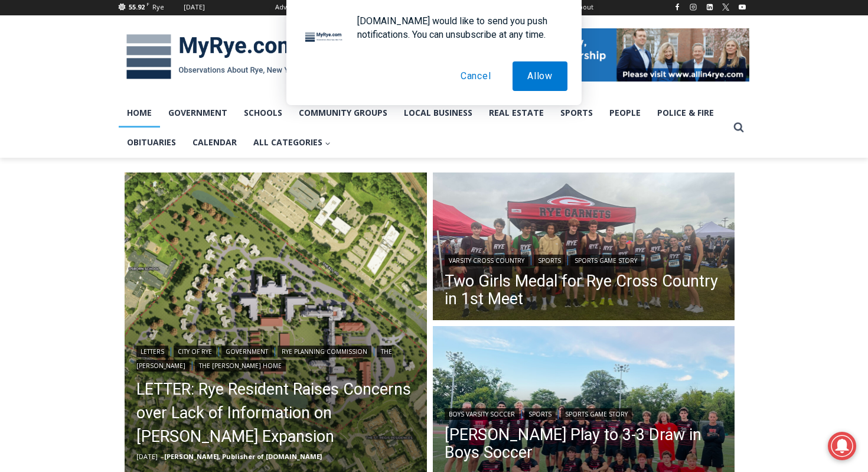 Image resolution: width=868 pixels, height=472 pixels. What do you see at coordinates (686, 113) in the screenshot?
I see `a: Police & Fire` at bounding box center [686, 113].